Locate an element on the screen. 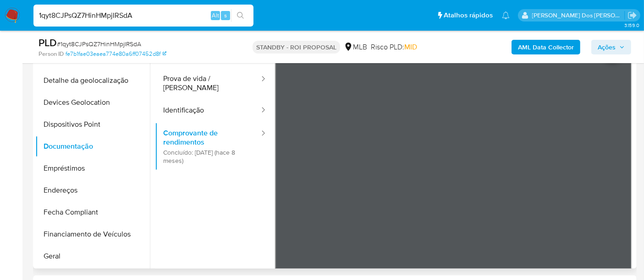 Image resolution: width=644 pixels, height=280 pixels. input: Pesquise usuários ou casos... is located at coordinates (143, 15).